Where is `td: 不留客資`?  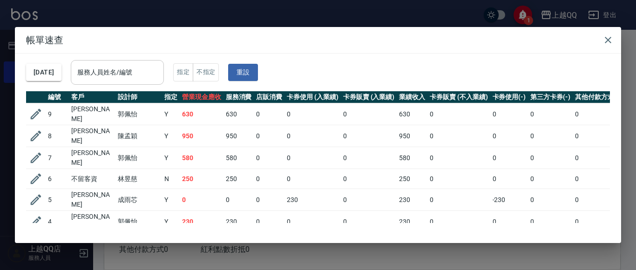
td: 不留客資 is located at coordinates (92, 179).